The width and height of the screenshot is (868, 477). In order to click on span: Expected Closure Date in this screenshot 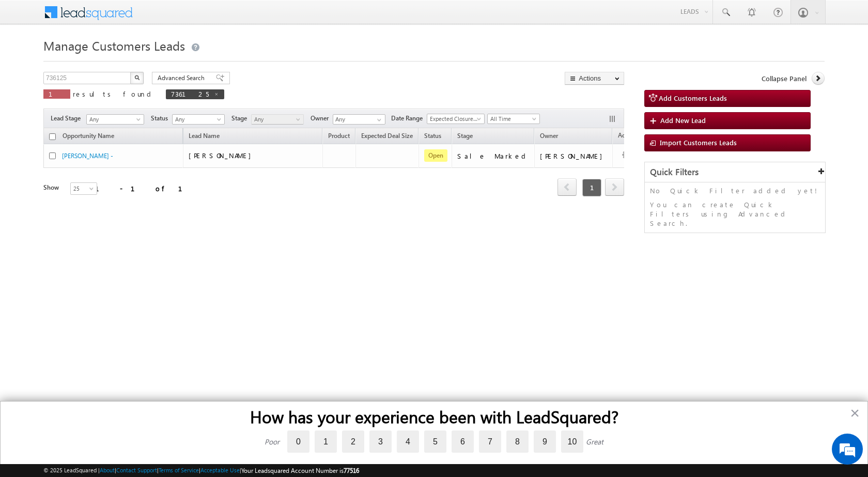, I will do `click(454, 119)`.